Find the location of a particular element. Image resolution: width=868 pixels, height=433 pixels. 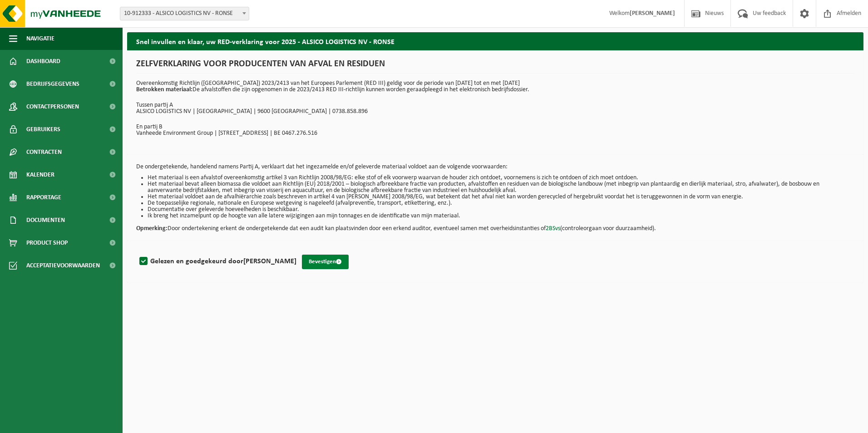

p: De ondergetekende, handelend namens Partij A, verklaart dat het ingezamelde en/of geleverde mater... is located at coordinates (496, 167).